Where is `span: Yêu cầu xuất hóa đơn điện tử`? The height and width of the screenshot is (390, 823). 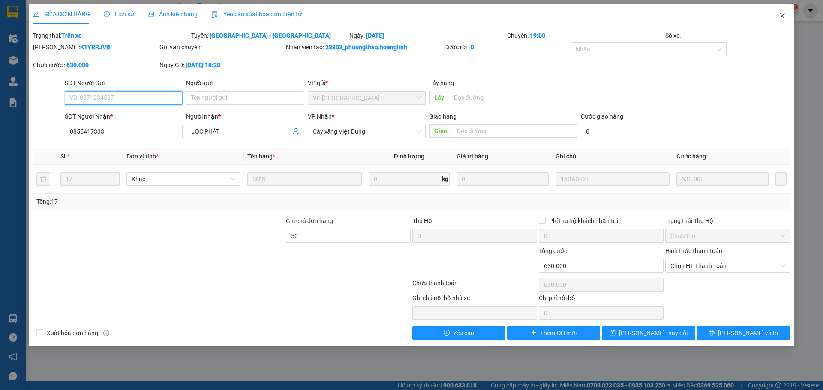
span: Yêu cầu xuất hóa đơn điện tử is located at coordinates (256, 14).